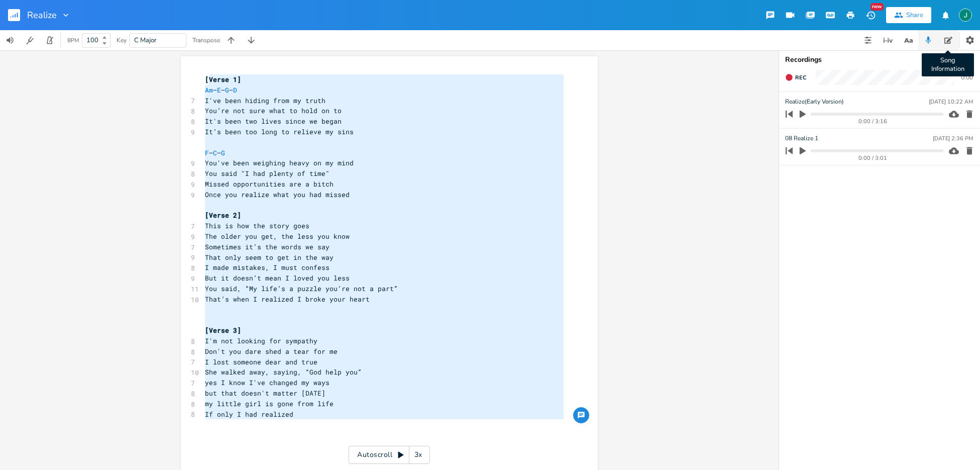 The width and height of the screenshot is (980, 470). What do you see at coordinates (266, 100) in the screenshot?
I see `span: I've been hiding from my truth` at bounding box center [266, 100].